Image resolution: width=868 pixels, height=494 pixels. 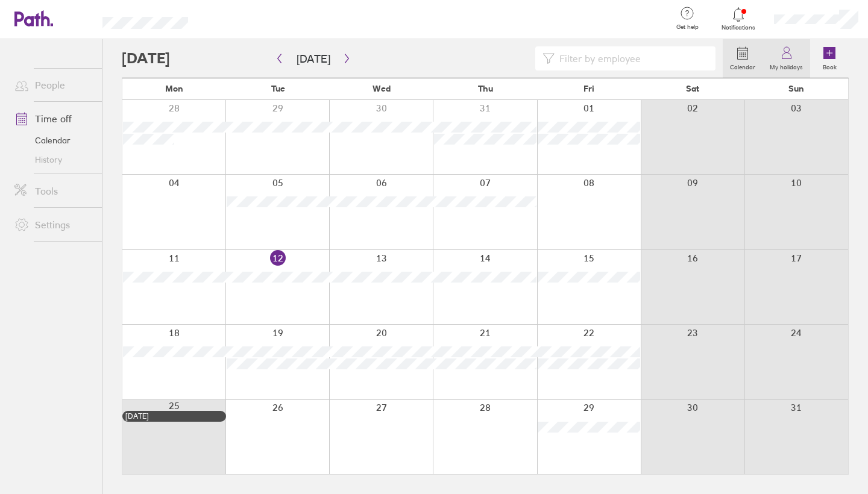 What do you see at coordinates (829, 66) in the screenshot?
I see `label: Book` at bounding box center [829, 66].